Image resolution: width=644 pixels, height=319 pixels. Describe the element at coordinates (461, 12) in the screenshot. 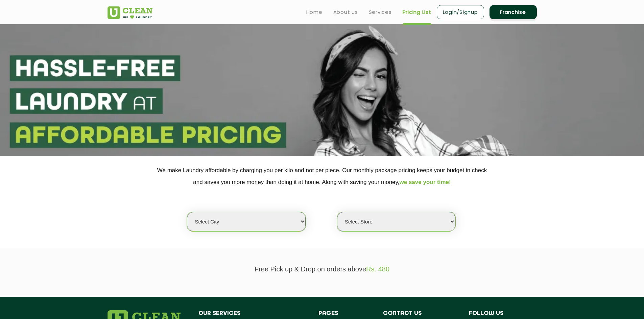

I see `a: Login/Signup` at that location.